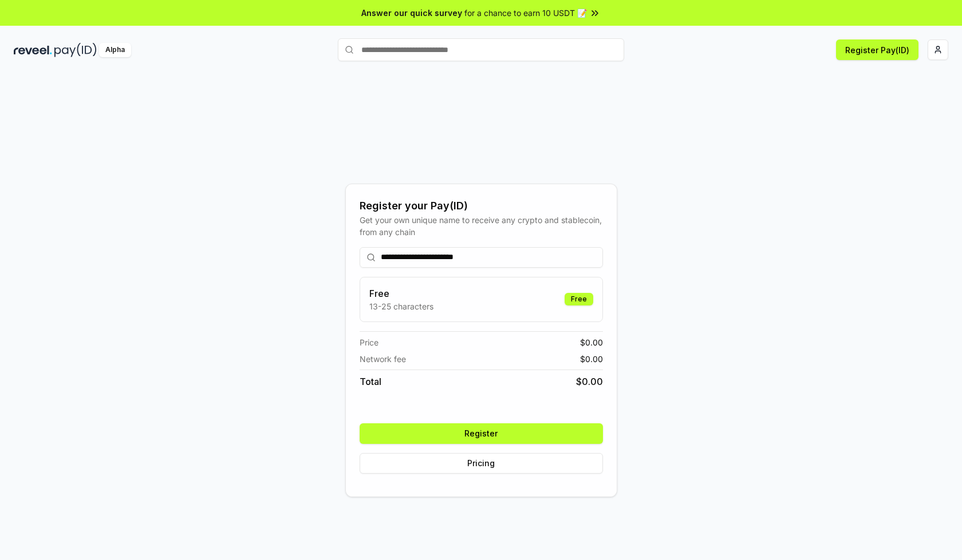  Describe the element at coordinates (370, 382) in the screenshot. I see `span: Total` at that location.